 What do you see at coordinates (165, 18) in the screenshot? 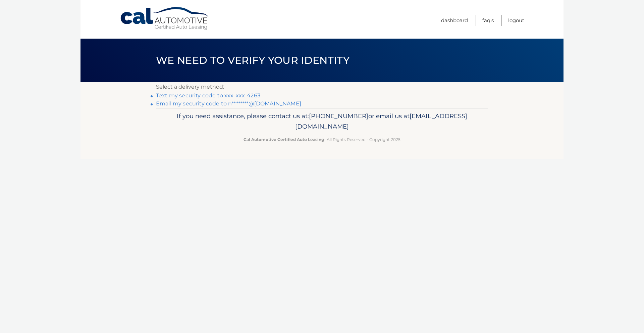
I see `a: Cal Automotive` at bounding box center [165, 18].